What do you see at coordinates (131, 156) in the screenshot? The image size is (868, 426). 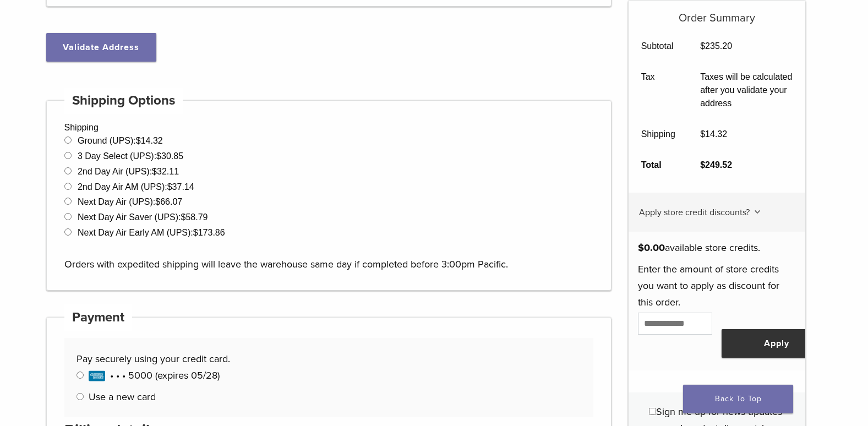 I see `label: 3 Day Select (UPS):` at bounding box center [131, 156].